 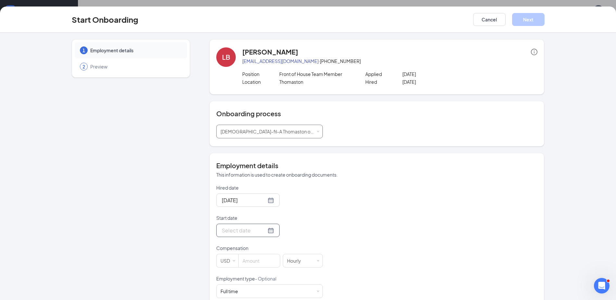 I want to click on h4: Onboarding process, so click(x=377, y=114).